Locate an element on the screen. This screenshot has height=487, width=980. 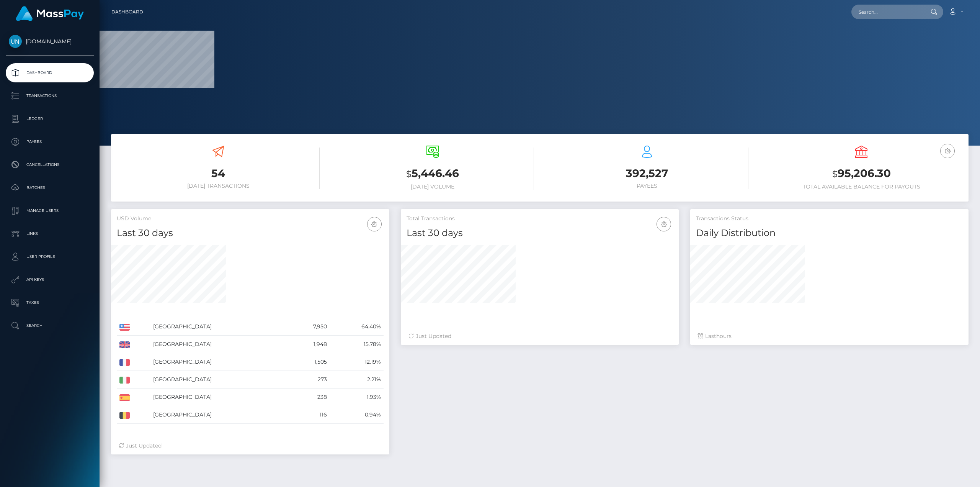
h3: 54 is located at coordinates (219, 173).